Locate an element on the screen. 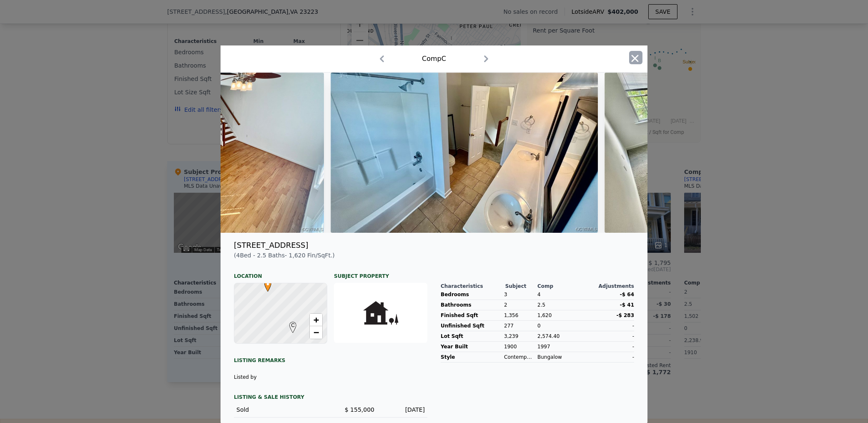 The width and height of the screenshot is (868, 423). div: Style is located at coordinates (471, 357).